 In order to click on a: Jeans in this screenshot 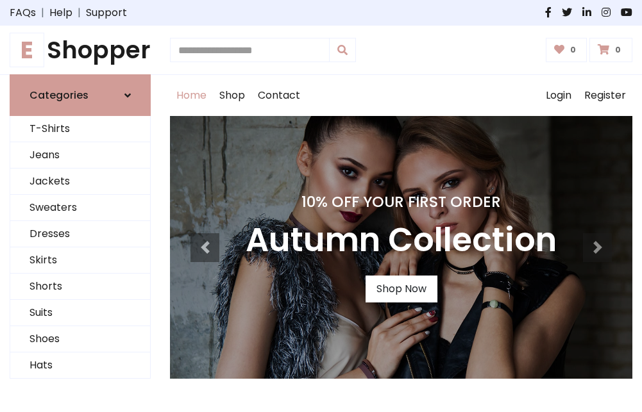, I will do `click(80, 155)`.